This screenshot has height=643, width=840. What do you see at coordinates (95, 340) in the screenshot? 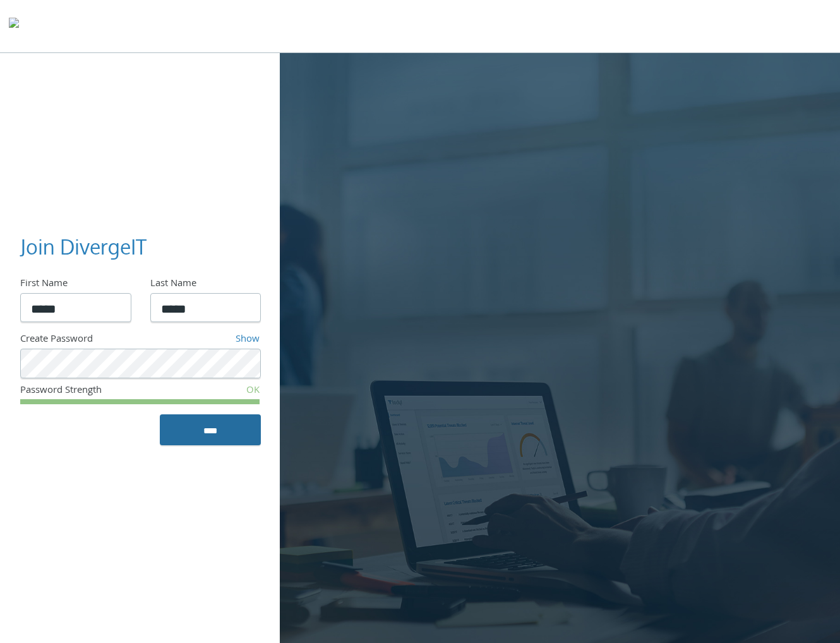
I see `div: Create Password` at bounding box center [95, 340].